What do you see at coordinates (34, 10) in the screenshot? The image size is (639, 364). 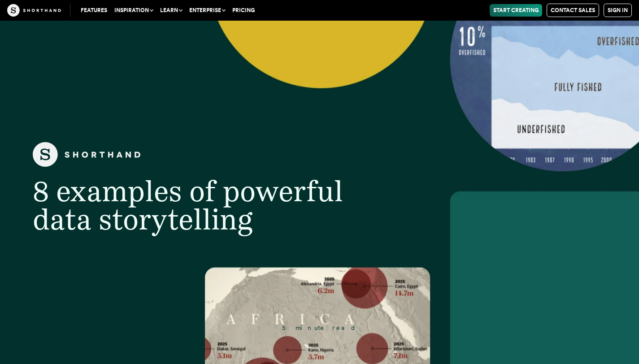 I see `img: The Craft` at bounding box center [34, 10].